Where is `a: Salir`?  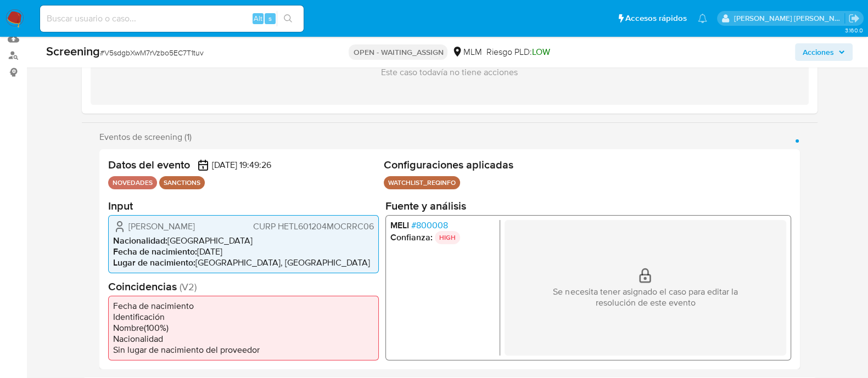
a: Salir is located at coordinates (854, 18).